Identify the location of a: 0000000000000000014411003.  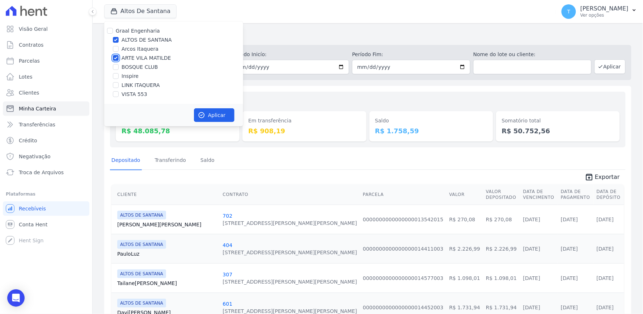
(403, 248).